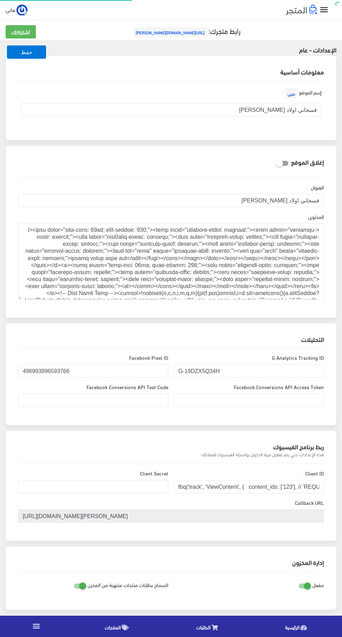 This screenshot has width=342, height=637. I want to click on label: Callback URL, so click(310, 502).